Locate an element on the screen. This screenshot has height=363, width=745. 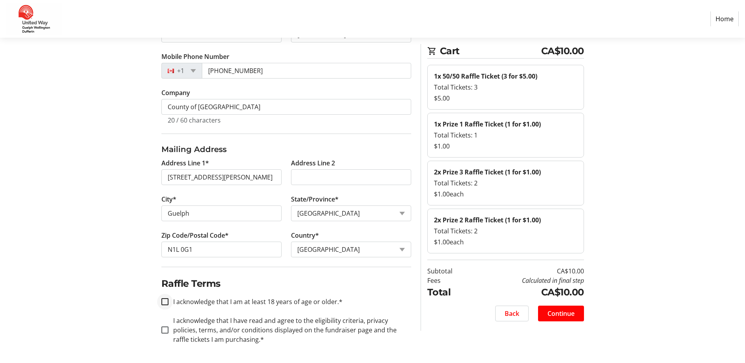
input: Zip or Postal Code is located at coordinates (222, 249).